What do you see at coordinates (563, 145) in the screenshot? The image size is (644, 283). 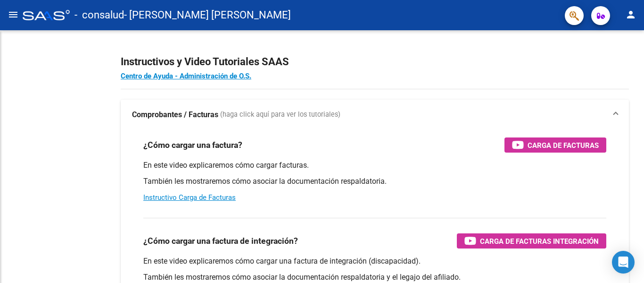 I see `span: Carga de Facturas` at bounding box center [563, 145].